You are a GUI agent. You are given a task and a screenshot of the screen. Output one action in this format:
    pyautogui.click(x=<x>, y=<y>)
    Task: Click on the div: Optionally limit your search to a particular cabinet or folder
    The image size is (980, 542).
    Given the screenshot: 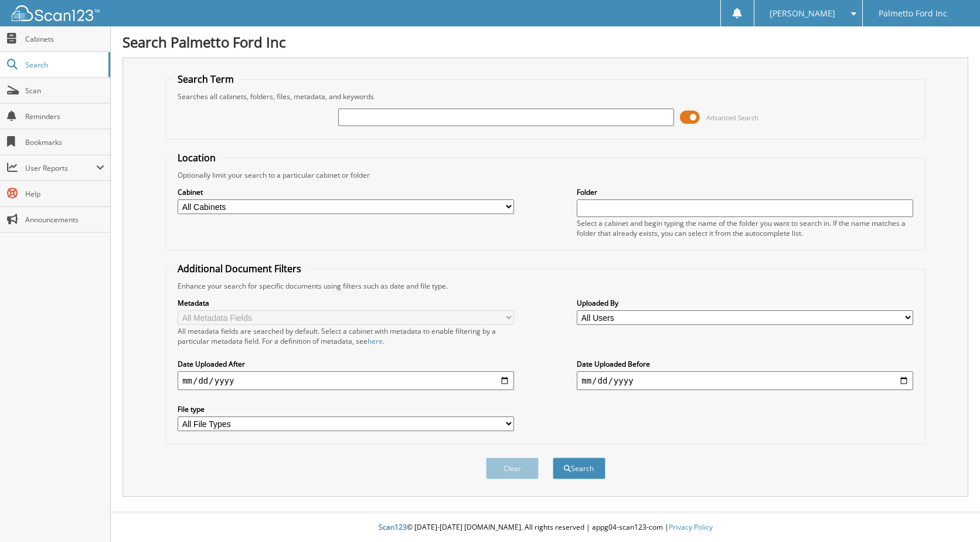 What is the action you would take?
    pyautogui.click(x=545, y=175)
    